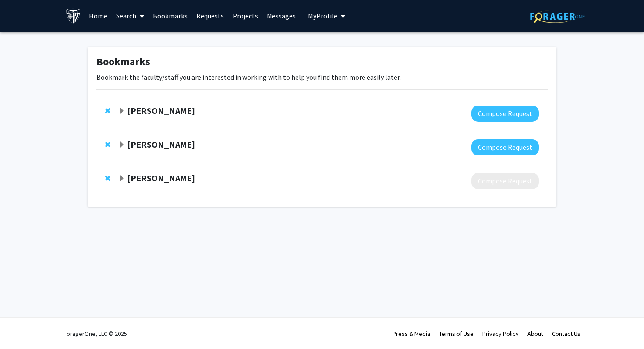 The width and height of the screenshot is (644, 349). Describe the element at coordinates (95, 334) in the screenshot. I see `div: ForagerOne, LLC © 2025` at that location.